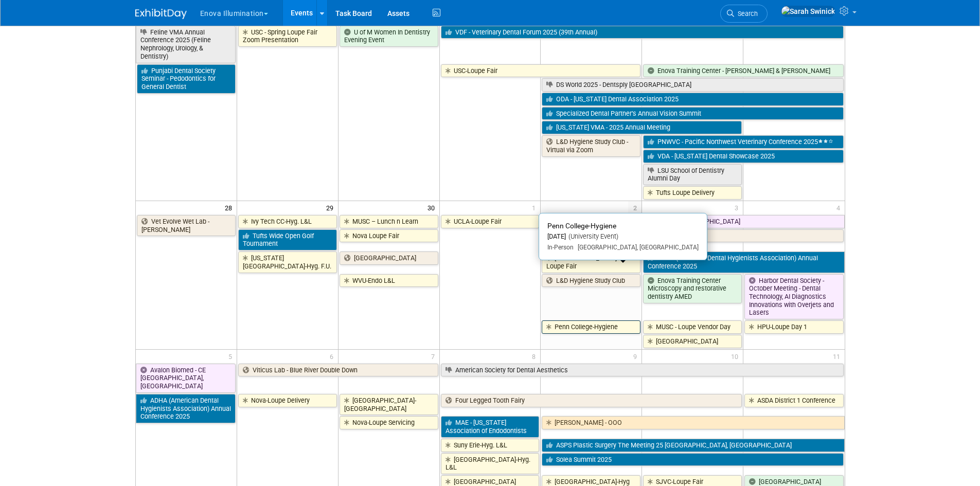  I want to click on a: Ivy Tech CC-Hyg. L&L, so click(288, 221).